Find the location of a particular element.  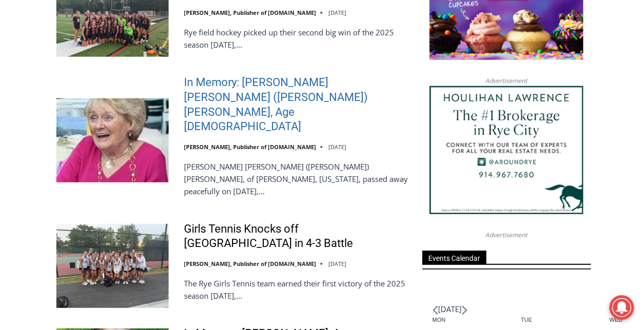

img: In Memory: Maureen Catherine (Devlin) Koecheler, Age 83 is located at coordinates (112, 140).